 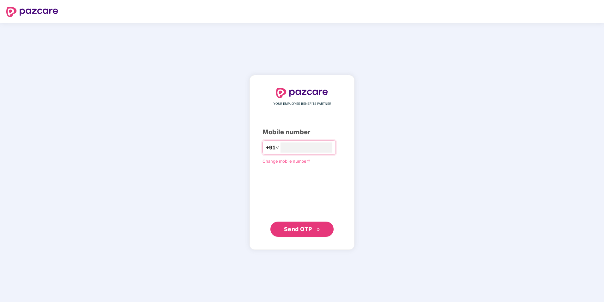 What do you see at coordinates (278, 147) in the screenshot?
I see `span: down` at bounding box center [278, 147].